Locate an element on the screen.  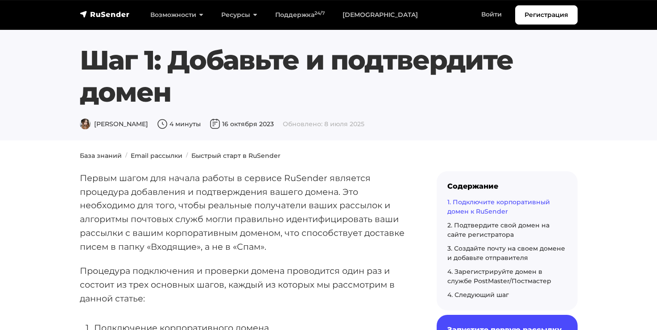
a: База знаний is located at coordinates (101, 156).